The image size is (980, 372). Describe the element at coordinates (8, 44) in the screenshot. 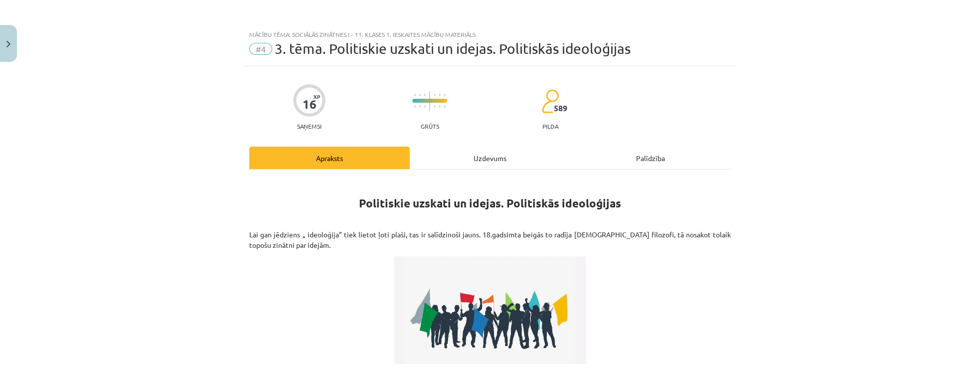

I see `img: icon-close-lesson-0947bae3869378f0d4975bcd49f059093ad1ed9edebbc8119c70593378902aed.svg` at that location.